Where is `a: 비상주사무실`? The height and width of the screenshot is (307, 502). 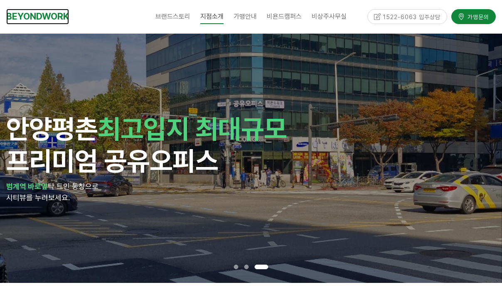 a: 비상주사무실 is located at coordinates (329, 17).